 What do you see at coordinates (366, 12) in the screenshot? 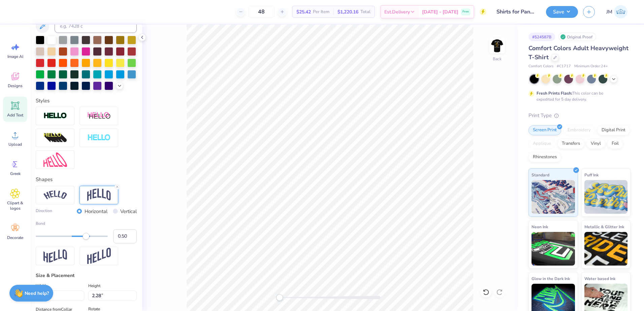
I see `span: Total` at bounding box center [366, 12].